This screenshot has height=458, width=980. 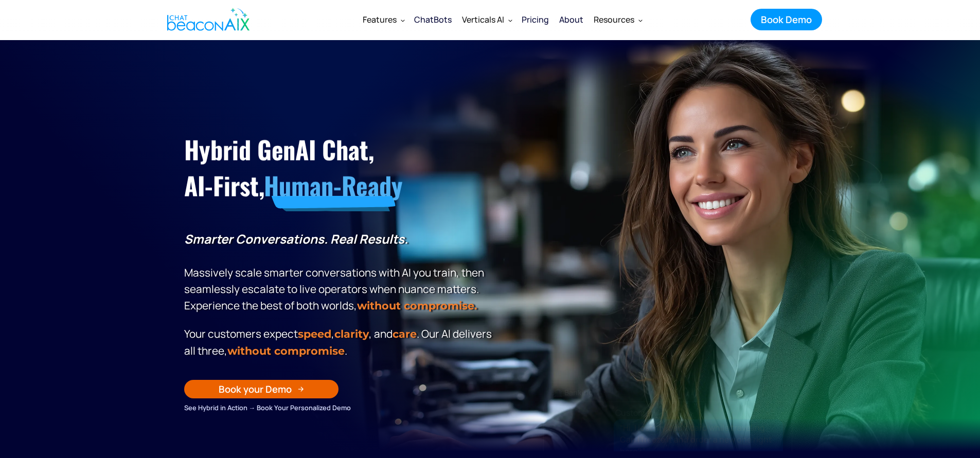 What do you see at coordinates (340, 168) in the screenshot?
I see `h1: Hybrid GenAI Chat, AI-First,` at bounding box center [340, 168].